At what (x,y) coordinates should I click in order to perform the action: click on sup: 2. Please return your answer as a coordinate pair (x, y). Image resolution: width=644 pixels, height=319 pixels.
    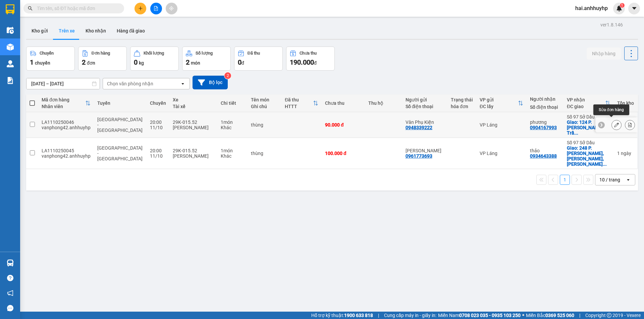
    Looking at the image, I should click on (227, 76).